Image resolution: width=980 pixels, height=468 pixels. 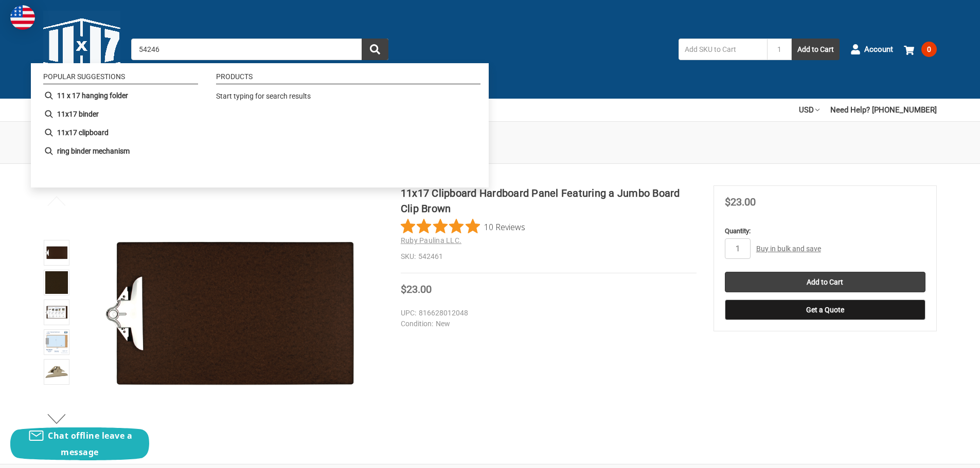 What do you see at coordinates (56, 201) in the screenshot?
I see `button: Previous` at bounding box center [56, 201].